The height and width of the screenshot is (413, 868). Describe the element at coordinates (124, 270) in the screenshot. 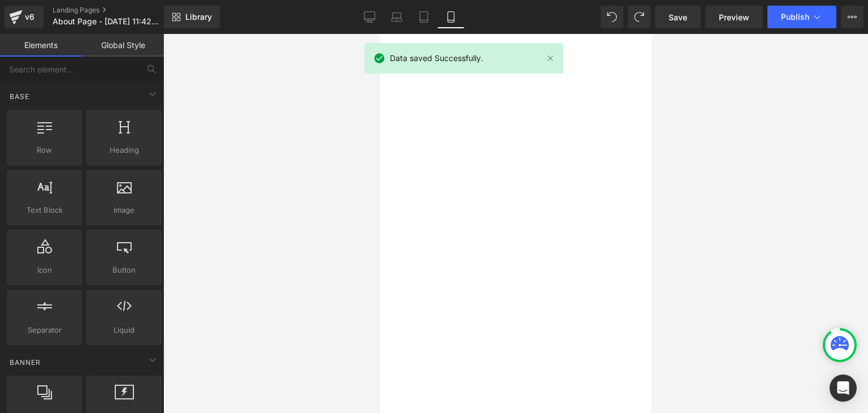

I see `span: Button` at that location.